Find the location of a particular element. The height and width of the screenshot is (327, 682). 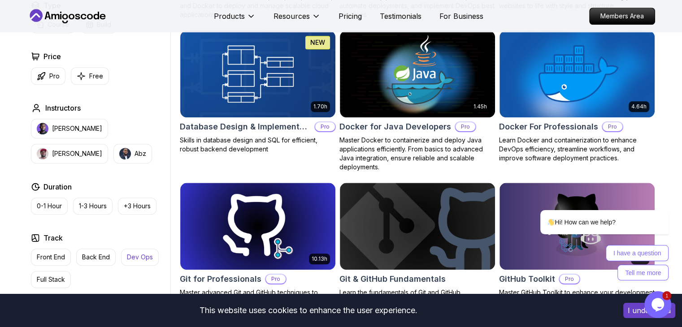

p: Skills in database design and SQL for efficient, robust backend development is located at coordinates (258, 145).